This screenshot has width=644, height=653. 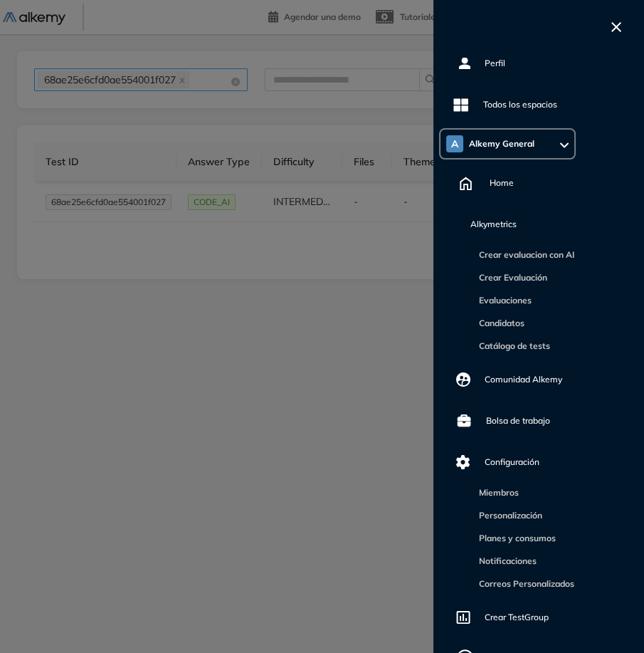 I want to click on span: Perfil, so click(x=495, y=63).